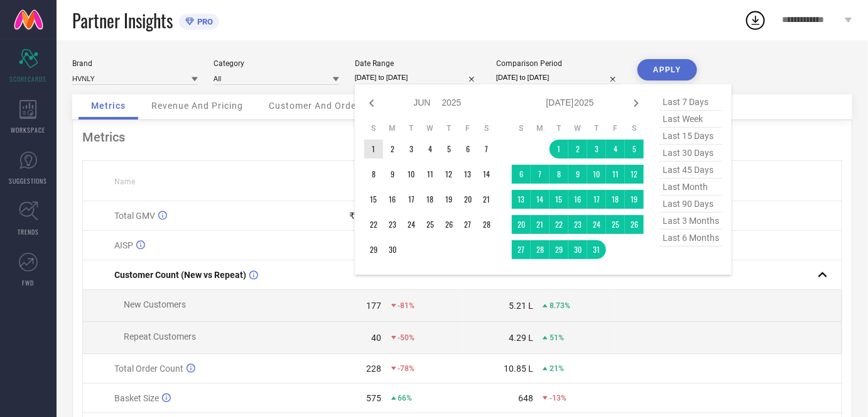 This screenshot has width=868, height=417. Describe the element at coordinates (578, 250) in the screenshot. I see `td: Wed Jul 30 2025` at that location.